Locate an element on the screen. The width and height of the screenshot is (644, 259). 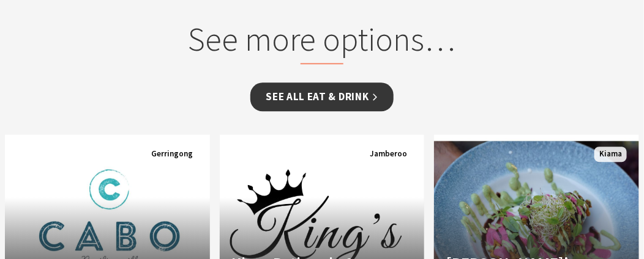
span: Jamberoo is located at coordinates (388, 155).